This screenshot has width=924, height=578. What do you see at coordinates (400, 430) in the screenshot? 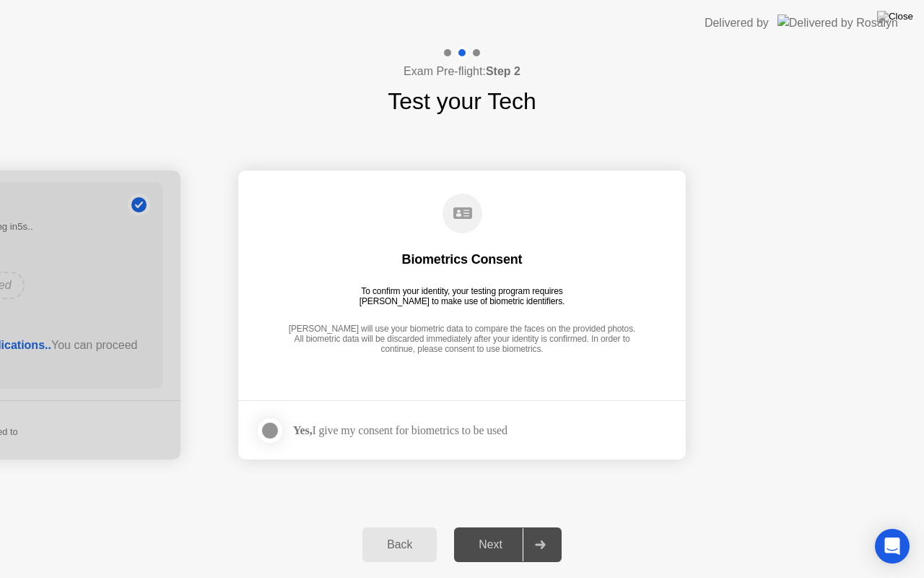
I see `div: I give my consent for biometrics to be used` at bounding box center [400, 430].